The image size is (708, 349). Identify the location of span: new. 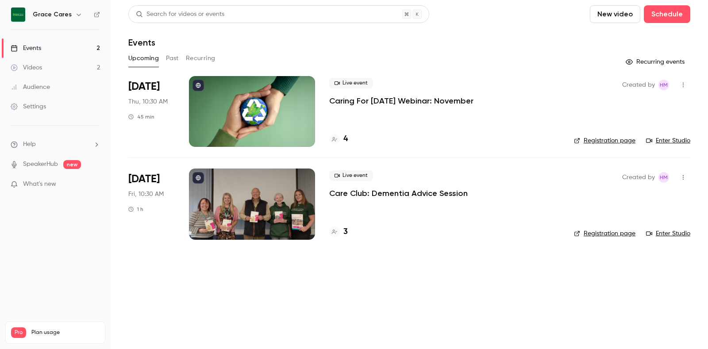
(72, 165).